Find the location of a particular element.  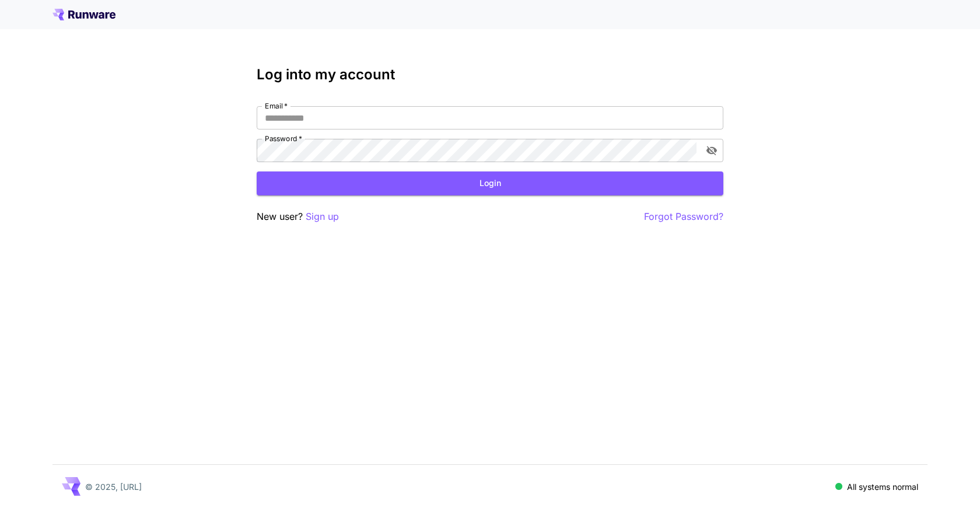

p: Sign up is located at coordinates (322, 216).